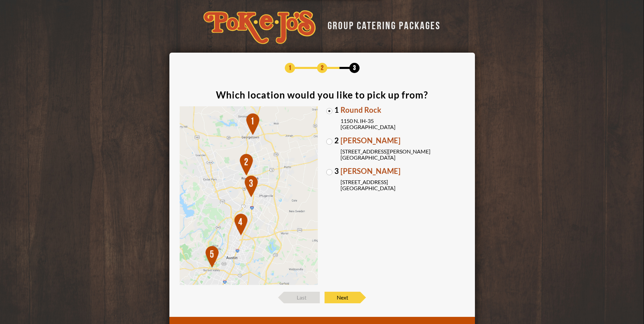 This screenshot has width=644, height=324. What do you see at coordinates (342, 298) in the screenshot?
I see `span: Next` at bounding box center [342, 298].